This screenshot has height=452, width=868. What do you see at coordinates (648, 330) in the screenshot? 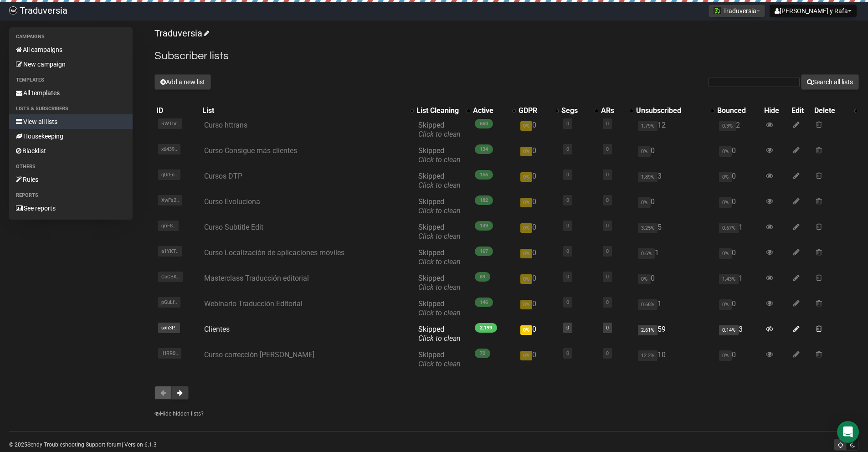
I see `span: 2.61%` at bounding box center [648, 330].